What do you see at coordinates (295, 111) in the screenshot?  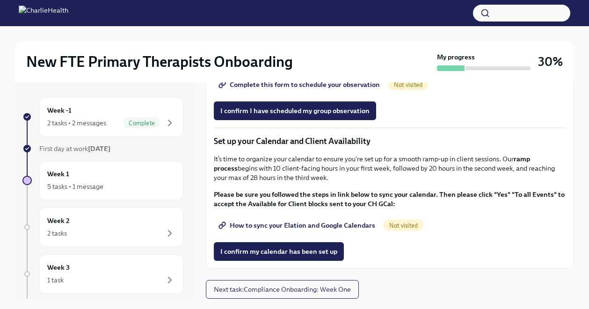 I see `span: I confirm I have scheduled my group observation` at bounding box center [295, 111].